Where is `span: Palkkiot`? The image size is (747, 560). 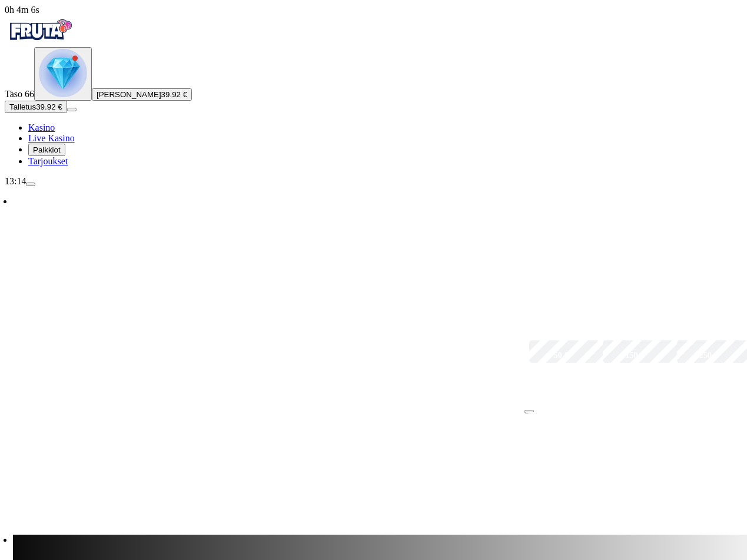
span: Palkkiot is located at coordinates (47, 150).